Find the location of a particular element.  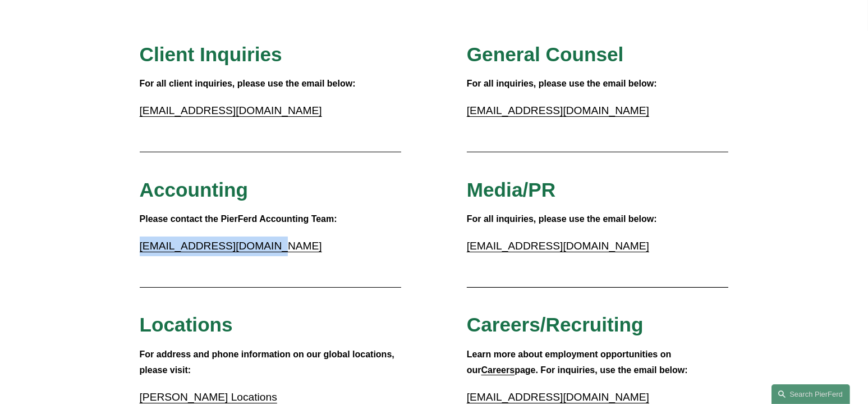

strong: Please contact the PierFerd Accounting Team: is located at coordinates (238, 218).